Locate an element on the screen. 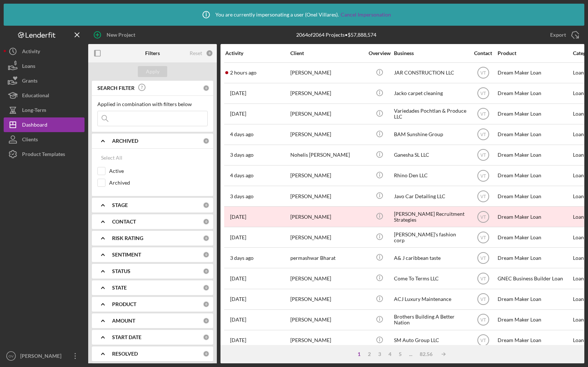  time: 2025-08-26 21:04 is located at coordinates (242, 155).